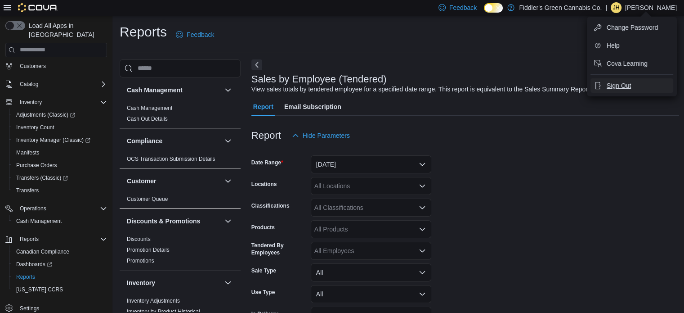  Describe the element at coordinates (195, 35) in the screenshot. I see `a: Feedback` at that location.